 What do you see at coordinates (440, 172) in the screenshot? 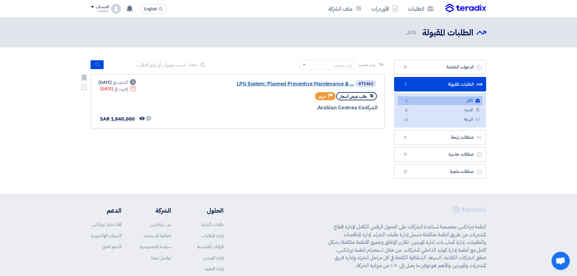
I see `a: صفقات ملغية0` at bounding box center [440, 172].